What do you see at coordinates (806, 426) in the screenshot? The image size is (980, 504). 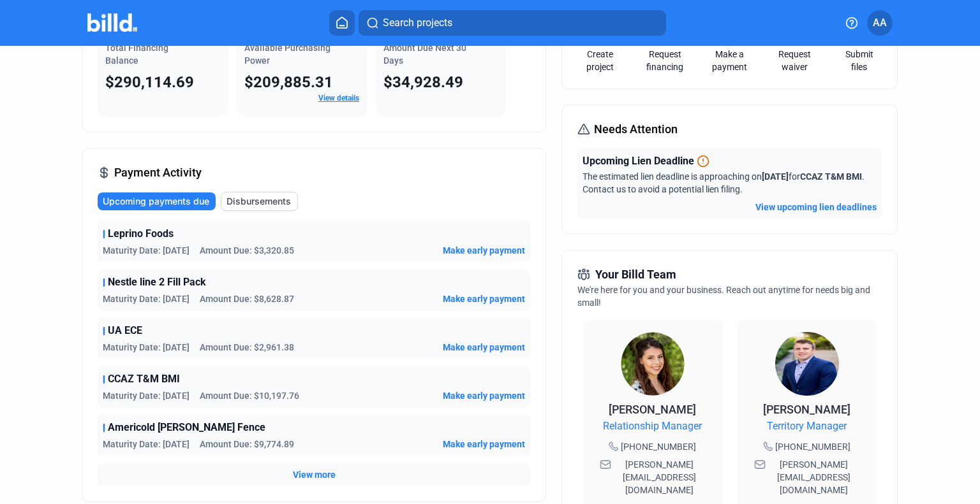 I see `span: Territory Manager` at bounding box center [806, 426].